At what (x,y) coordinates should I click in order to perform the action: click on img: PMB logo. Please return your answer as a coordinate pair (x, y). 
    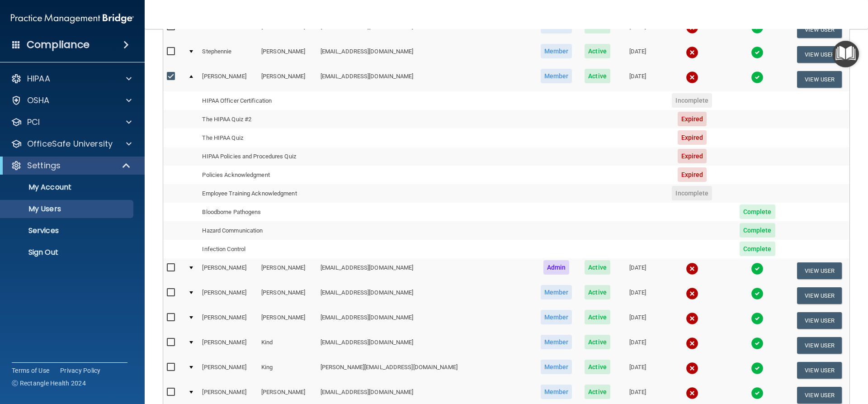
    Looking at the image, I should click on (73, 19).